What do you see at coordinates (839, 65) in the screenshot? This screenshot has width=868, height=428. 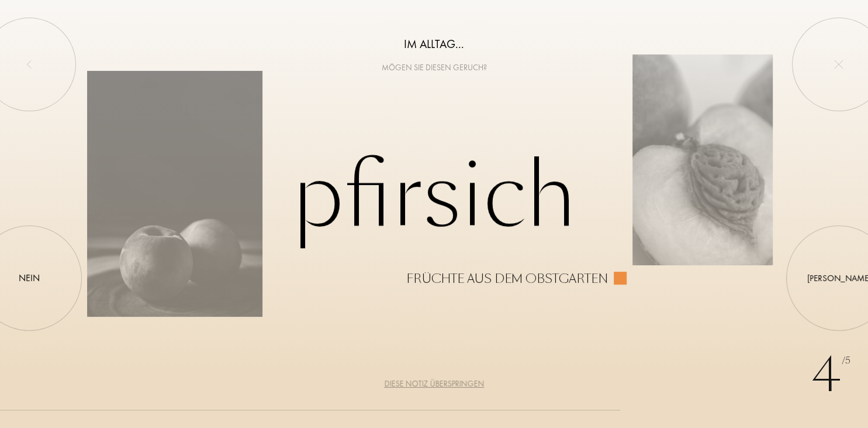 I see `img: quit_onboard.svg` at bounding box center [839, 65].